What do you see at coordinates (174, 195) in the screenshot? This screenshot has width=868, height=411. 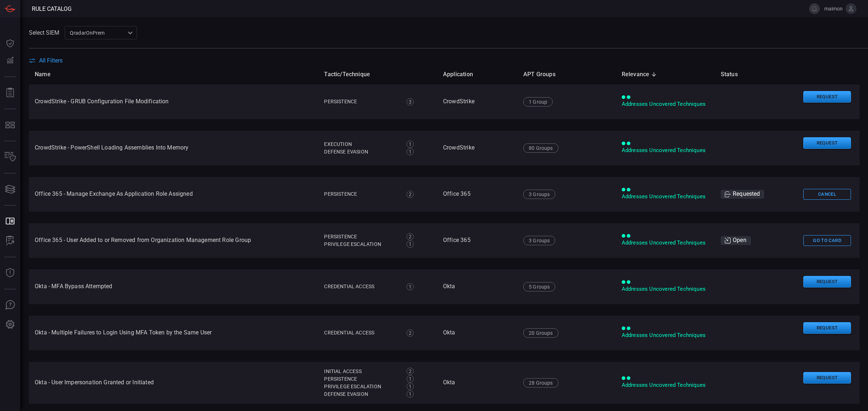 I see `td: Office 365 - Manage Exchange As Application Role Assigned` at bounding box center [174, 195].